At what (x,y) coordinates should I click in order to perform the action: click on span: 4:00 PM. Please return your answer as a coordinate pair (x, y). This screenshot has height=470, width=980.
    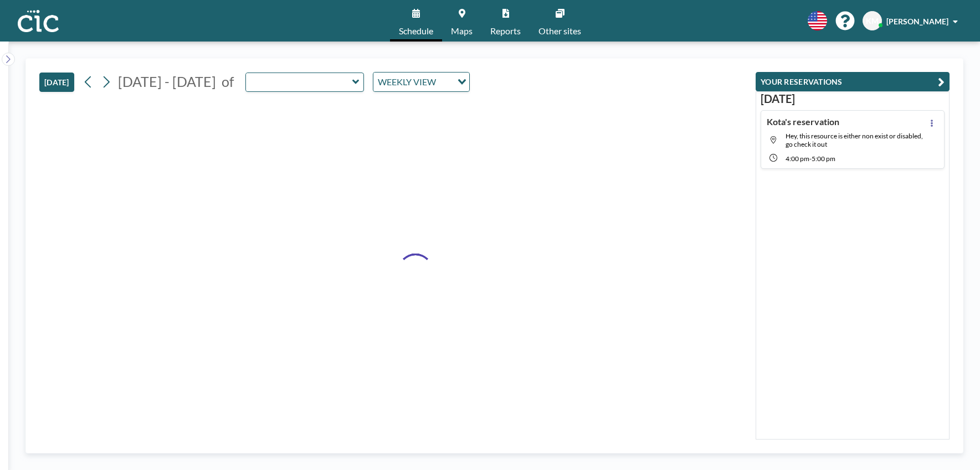
    Looking at the image, I should click on (797, 158).